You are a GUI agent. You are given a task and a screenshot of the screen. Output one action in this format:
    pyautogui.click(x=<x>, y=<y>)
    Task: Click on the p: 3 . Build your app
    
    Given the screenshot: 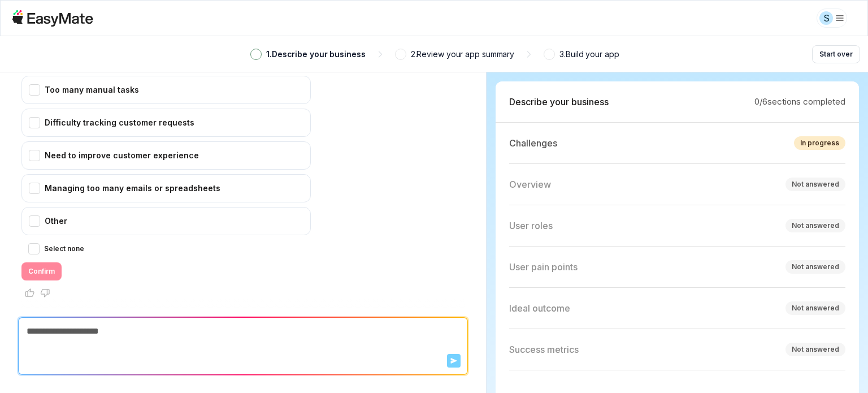 What is the action you would take?
    pyautogui.click(x=589, y=54)
    